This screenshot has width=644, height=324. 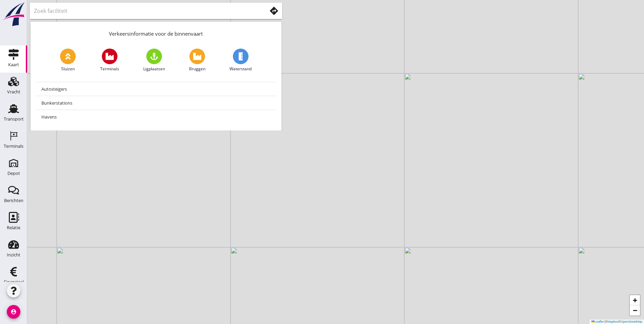 I want to click on div: Relatie, so click(x=14, y=228).